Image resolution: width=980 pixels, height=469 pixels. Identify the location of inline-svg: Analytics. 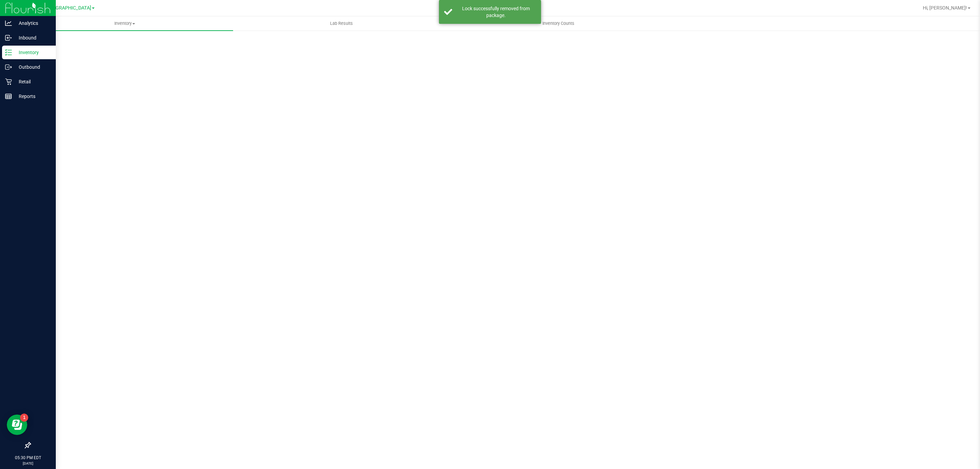
(9, 23).